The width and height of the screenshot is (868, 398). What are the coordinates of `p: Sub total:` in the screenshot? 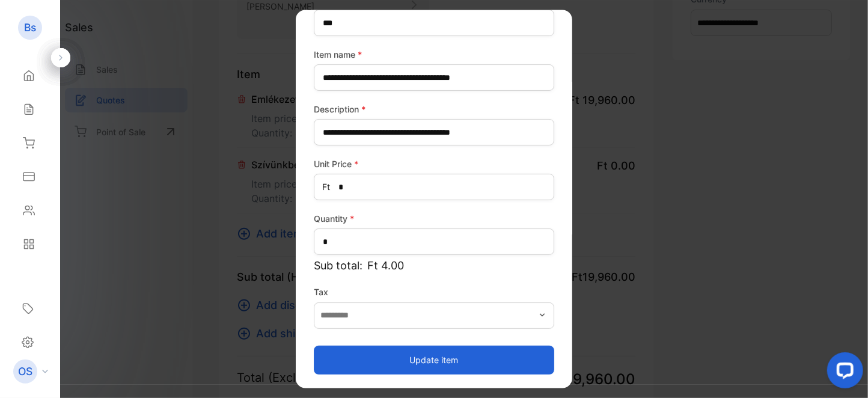 It's located at (434, 265).